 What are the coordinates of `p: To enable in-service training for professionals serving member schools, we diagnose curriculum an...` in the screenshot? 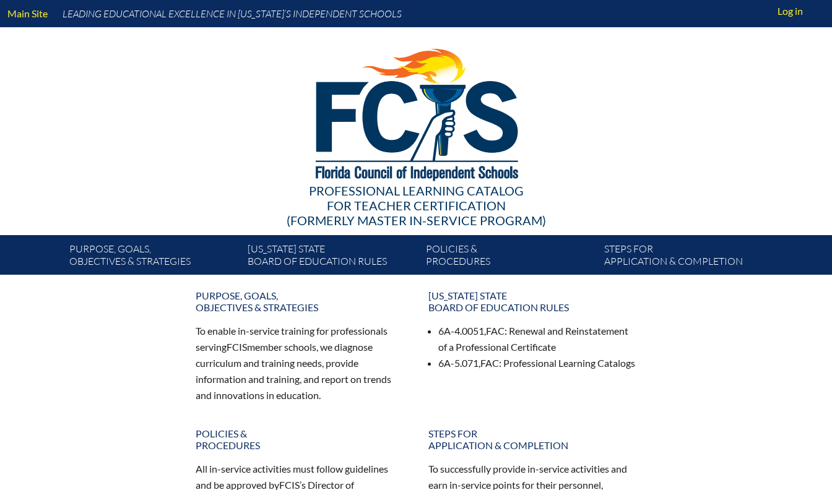 It's located at (300, 363).